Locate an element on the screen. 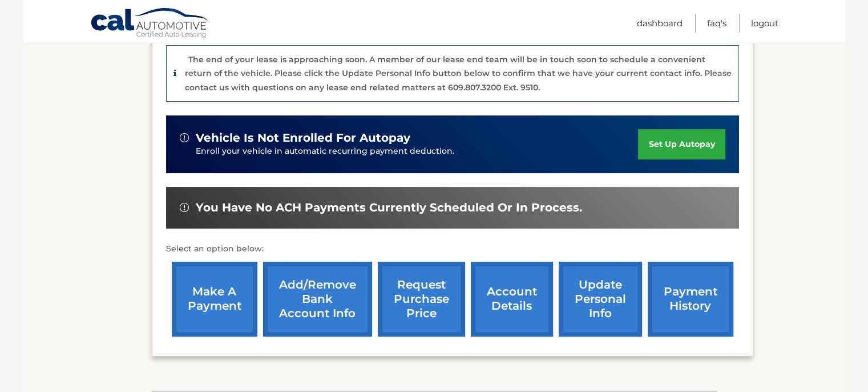 Image resolution: width=868 pixels, height=392 pixels. a: payment history is located at coordinates (691, 298).